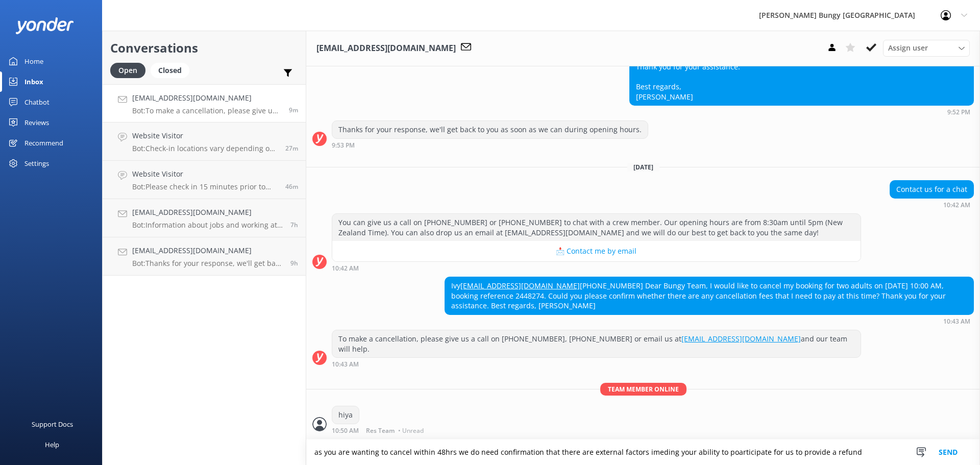 The height and width of the screenshot is (465, 980). Describe the element at coordinates (411, 431) in the screenshot. I see `span: • Unread` at that location.